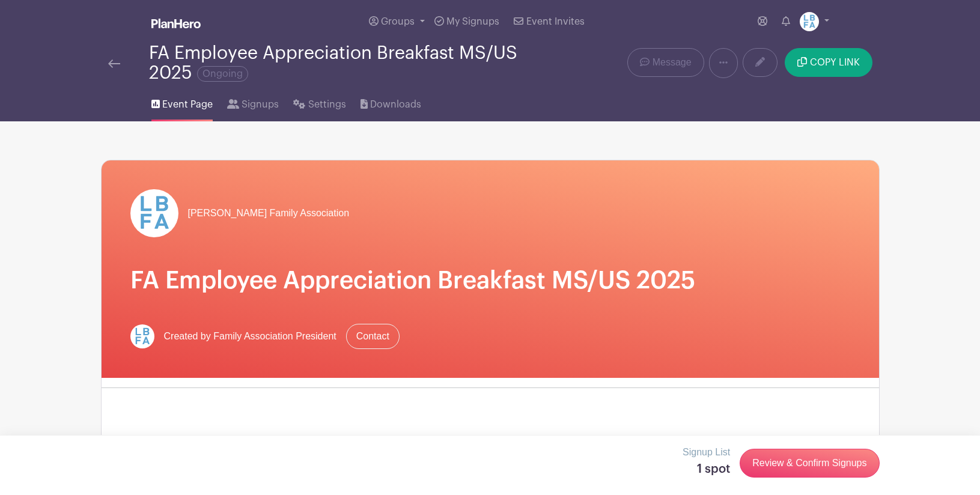 This screenshot has height=495, width=980. I want to click on span: Ongoing, so click(222, 74).